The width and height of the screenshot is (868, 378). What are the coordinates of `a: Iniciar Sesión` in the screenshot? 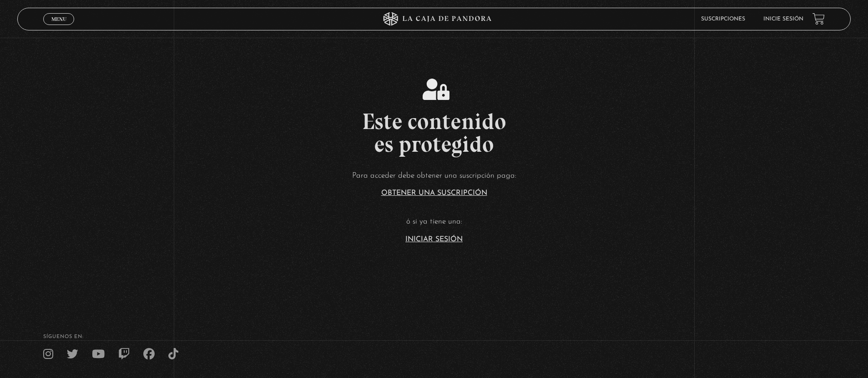 It's located at (434, 240).